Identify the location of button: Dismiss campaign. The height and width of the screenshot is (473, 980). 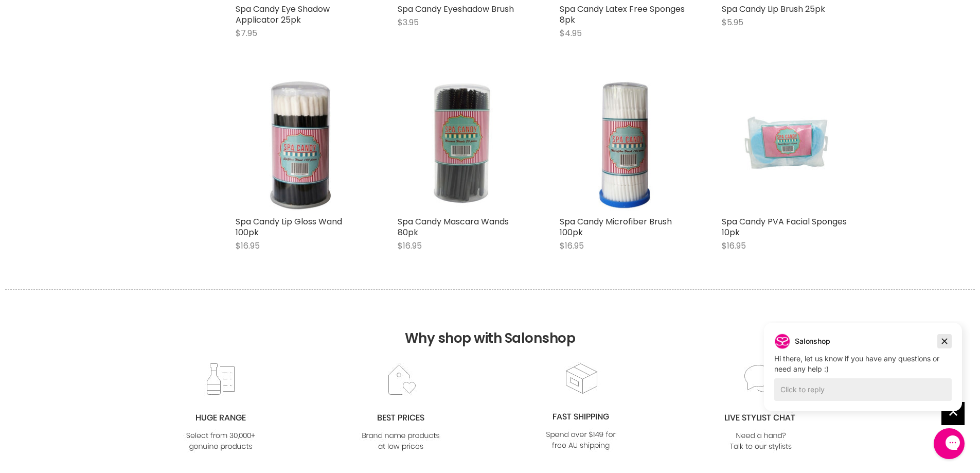
(188, 20).